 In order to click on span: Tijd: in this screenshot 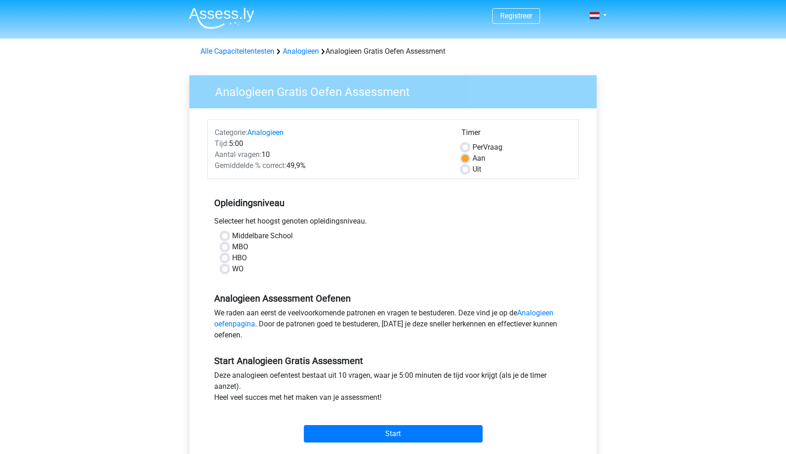, I will do `click(222, 143)`.